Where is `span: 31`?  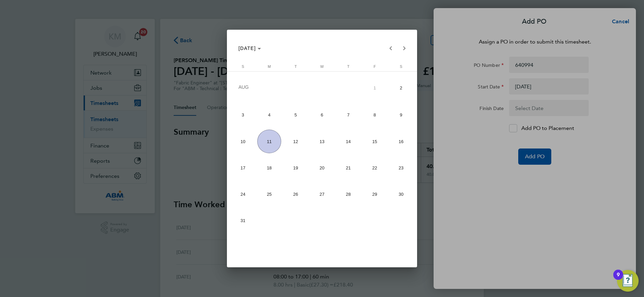
span: 31 is located at coordinates (242, 221).